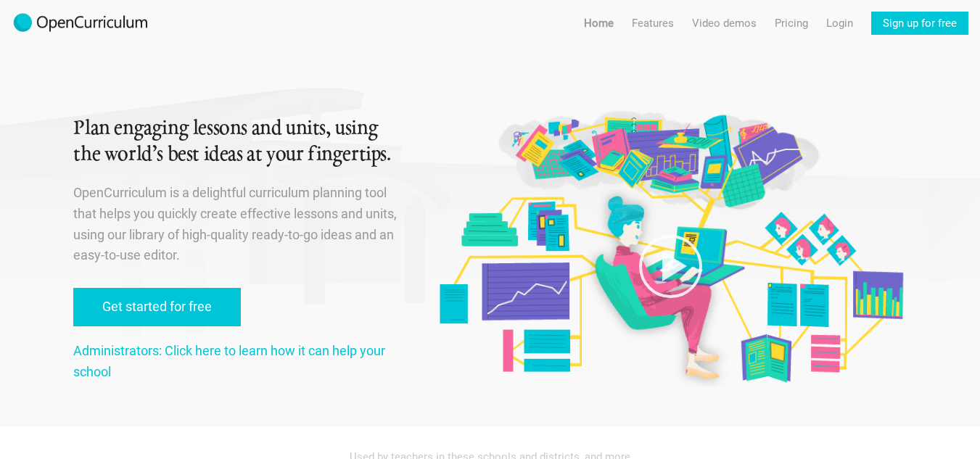  I want to click on a: Login, so click(839, 23).